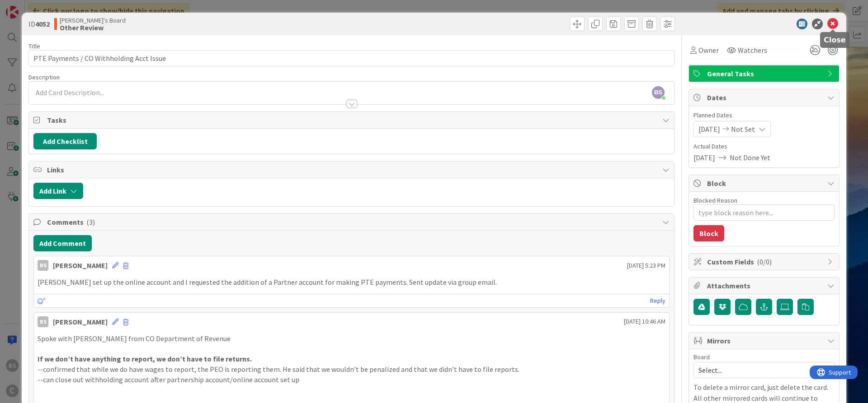  What do you see at coordinates (743, 129) in the screenshot?
I see `span: Not Set` at bounding box center [743, 129].